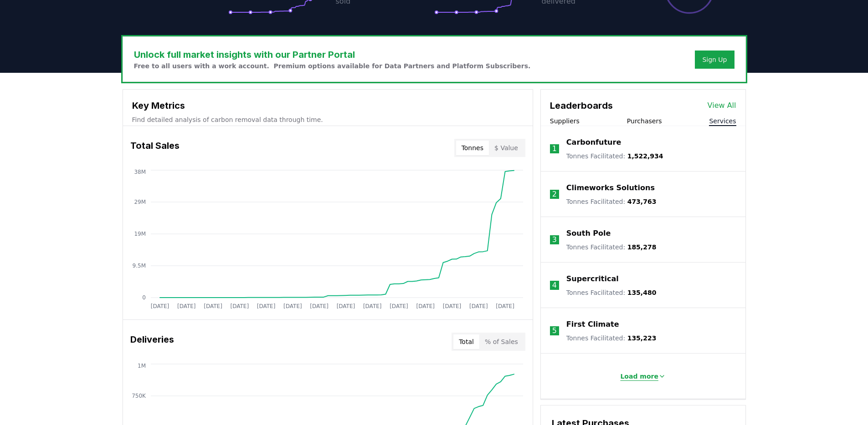  I want to click on tspan: 0, so click(144, 297).